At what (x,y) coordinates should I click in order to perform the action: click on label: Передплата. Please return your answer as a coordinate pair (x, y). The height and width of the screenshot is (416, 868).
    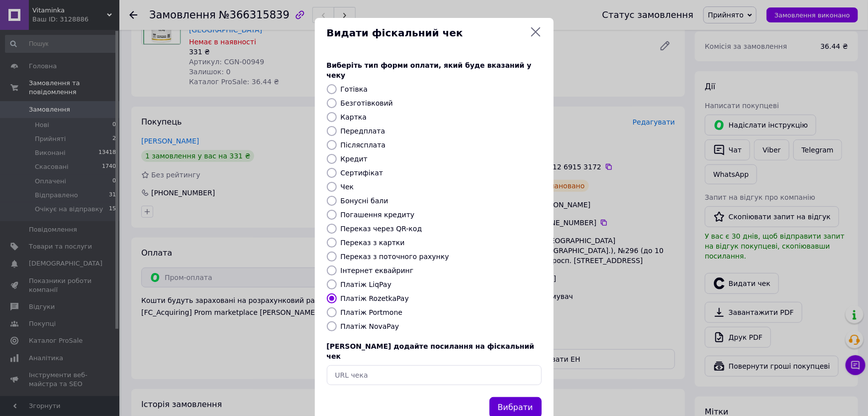
    Looking at the image, I should click on (363, 131).